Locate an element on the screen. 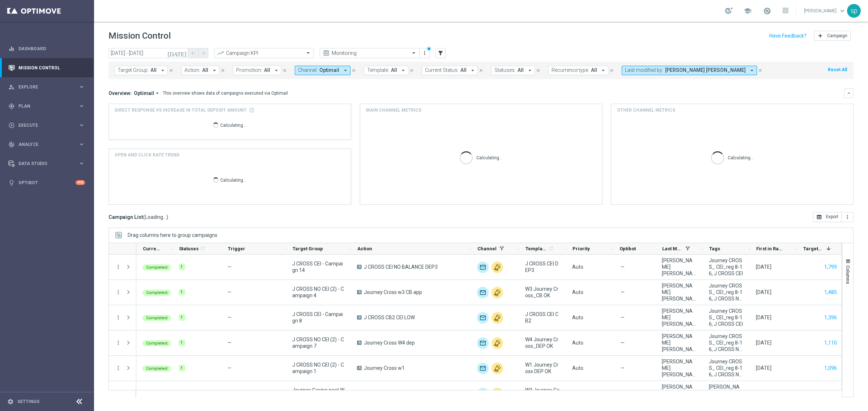 The width and height of the screenshot is (868, 411). i: filter_alt is located at coordinates (441, 53).